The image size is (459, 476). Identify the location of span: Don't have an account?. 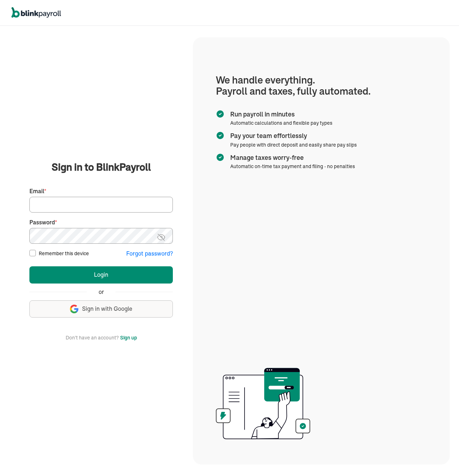
(92, 337).